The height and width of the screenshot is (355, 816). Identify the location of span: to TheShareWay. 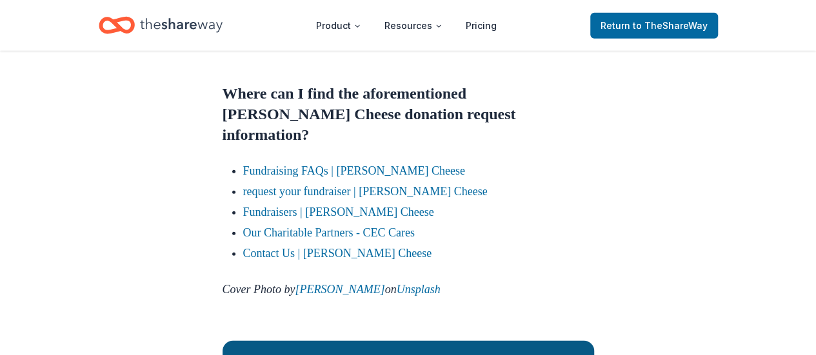
(670, 25).